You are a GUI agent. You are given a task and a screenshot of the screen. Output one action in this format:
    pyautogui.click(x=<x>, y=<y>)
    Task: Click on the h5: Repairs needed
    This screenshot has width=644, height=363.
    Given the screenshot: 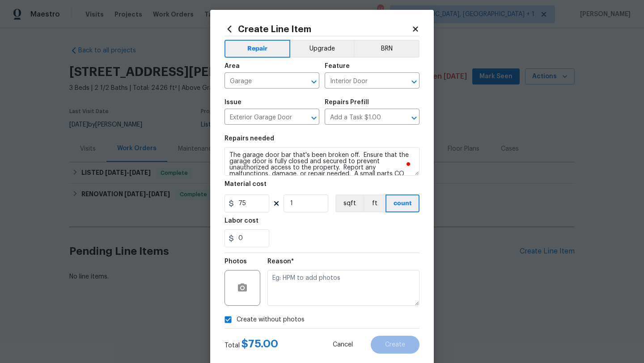 What is the action you would take?
    pyautogui.click(x=249, y=139)
    